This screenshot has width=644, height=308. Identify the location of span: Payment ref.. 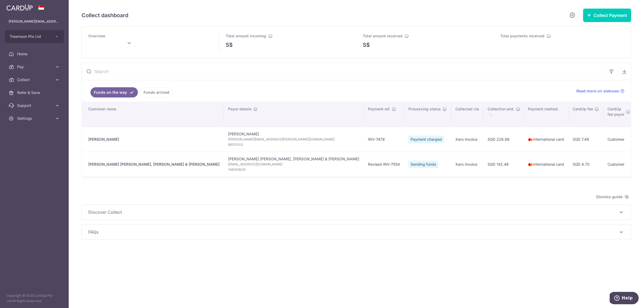
(379, 109).